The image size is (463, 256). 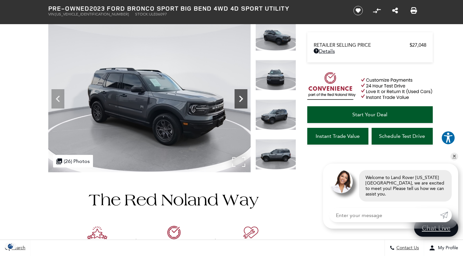 What do you see at coordinates (418, 45) in the screenshot?
I see `span: $27,048` at bounding box center [418, 45].